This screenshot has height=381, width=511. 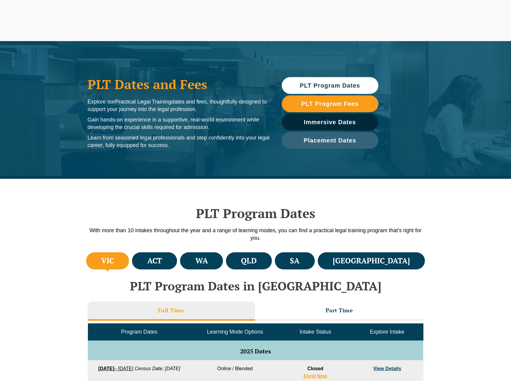 I want to click on a: Placement Dates, so click(x=330, y=141).